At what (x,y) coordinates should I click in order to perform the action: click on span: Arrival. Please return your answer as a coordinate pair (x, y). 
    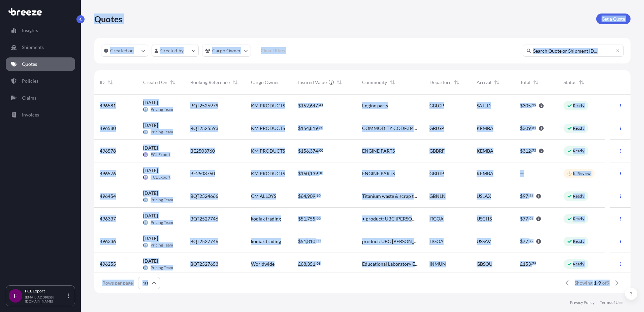
    Looking at the image, I should click on (484, 82).